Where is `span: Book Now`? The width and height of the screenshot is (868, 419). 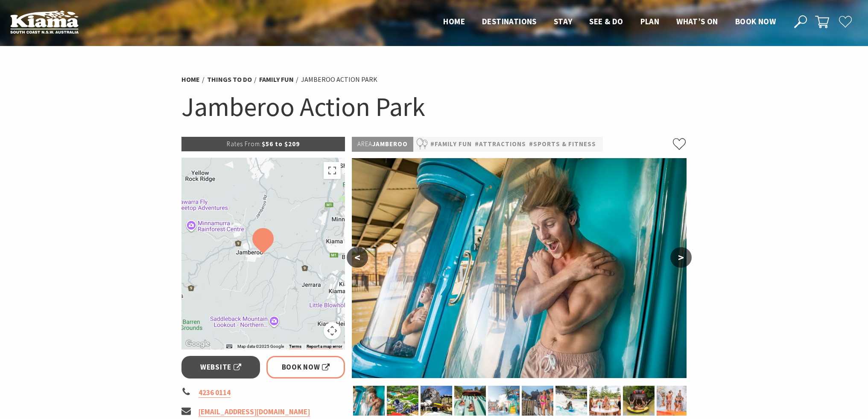
span: Book Now is located at coordinates (305, 367).